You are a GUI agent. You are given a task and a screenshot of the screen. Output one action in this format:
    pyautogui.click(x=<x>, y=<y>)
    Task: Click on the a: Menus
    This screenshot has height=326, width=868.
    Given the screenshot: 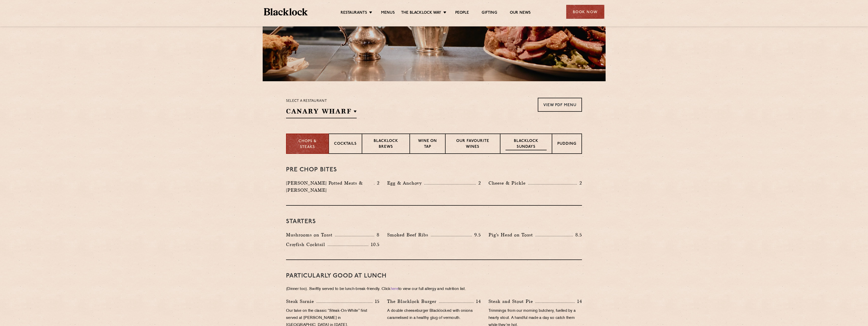 What is the action you would take?
    pyautogui.click(x=388, y=13)
    